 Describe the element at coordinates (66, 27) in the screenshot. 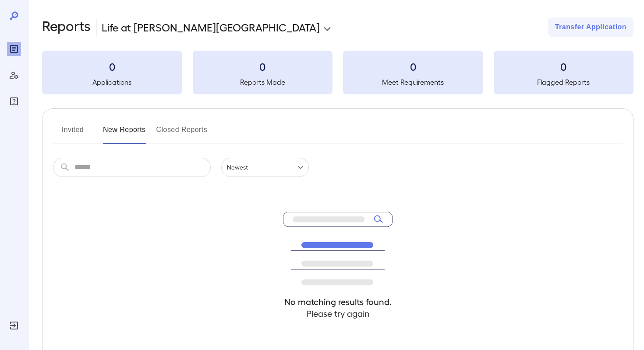

I see `h2: Reports` at that location.